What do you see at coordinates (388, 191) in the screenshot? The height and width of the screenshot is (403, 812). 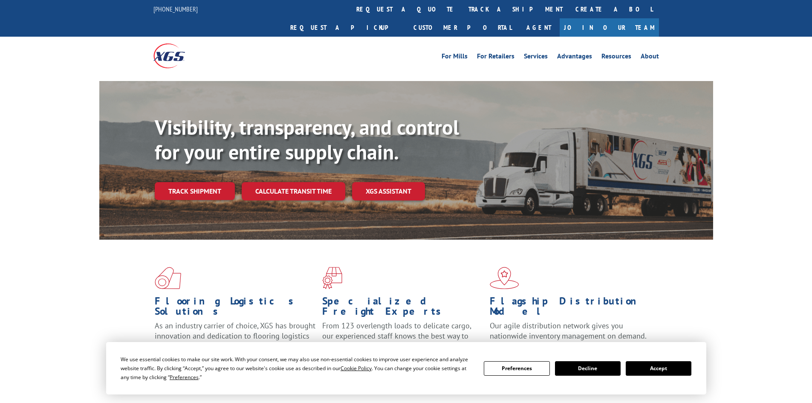 I see `a: XGS ASSISTANT` at bounding box center [388, 191].